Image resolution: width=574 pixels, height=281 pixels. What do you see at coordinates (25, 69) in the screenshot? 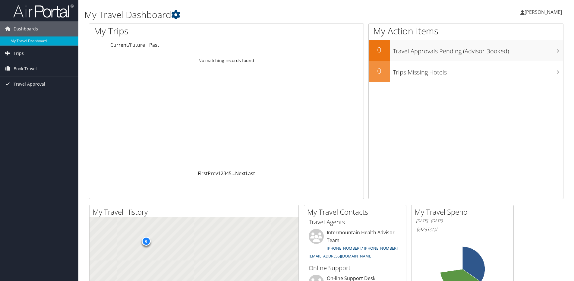
I see `span: Book Travel` at bounding box center [25, 69].